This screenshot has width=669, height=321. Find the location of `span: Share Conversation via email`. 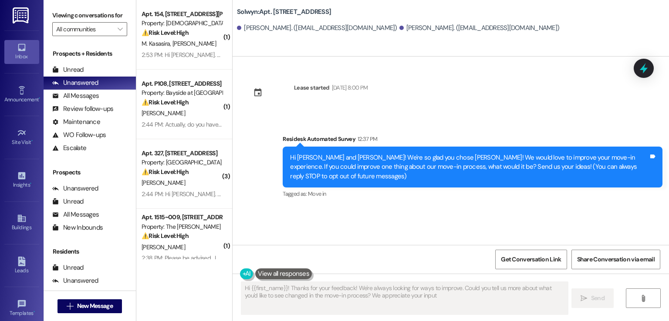

span: Share Conversation via email is located at coordinates (616, 259).